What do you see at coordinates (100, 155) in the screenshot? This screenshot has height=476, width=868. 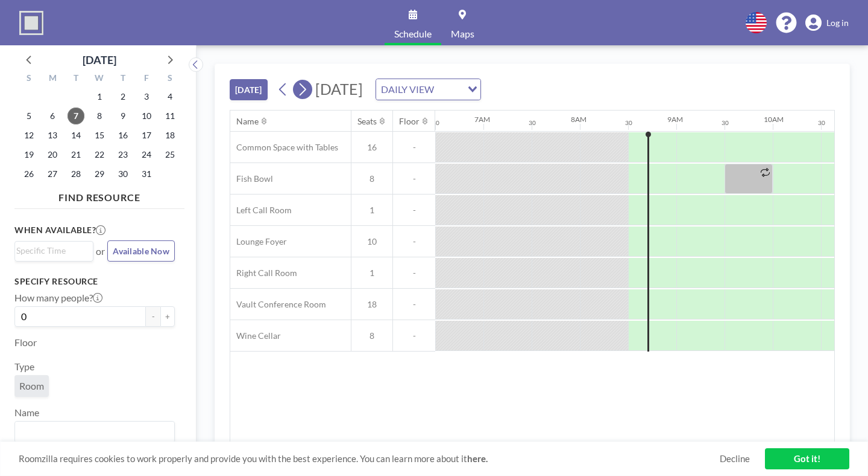 I see `span: Wednesday, October 22, 2025` at bounding box center [100, 155].